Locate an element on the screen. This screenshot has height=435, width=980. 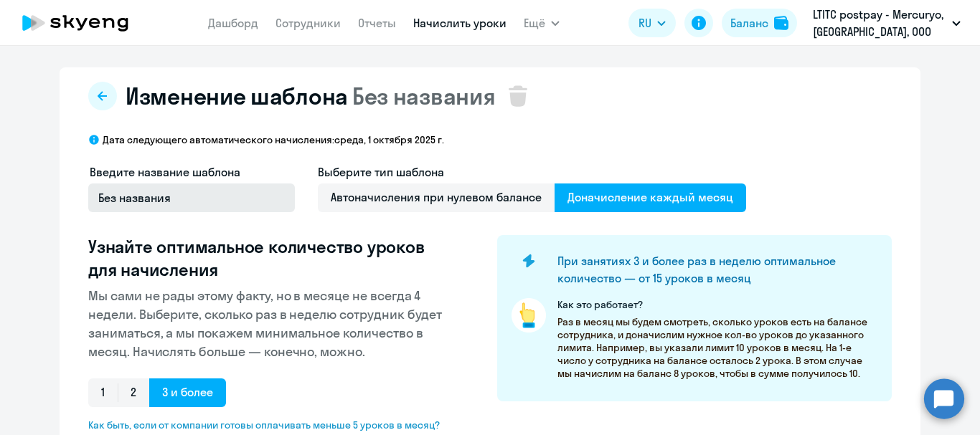
a: Отчеты is located at coordinates (377, 23).